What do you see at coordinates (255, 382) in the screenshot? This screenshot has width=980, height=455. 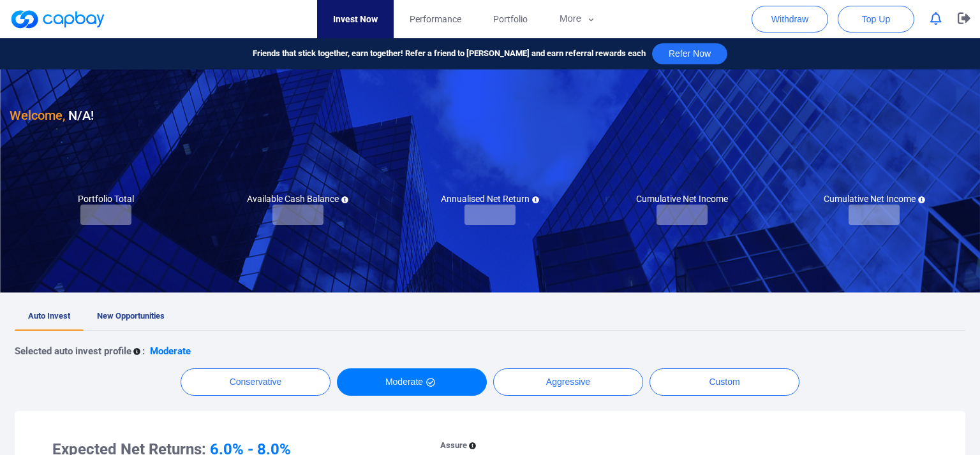 I see `button: Conservative` at bounding box center [255, 382].